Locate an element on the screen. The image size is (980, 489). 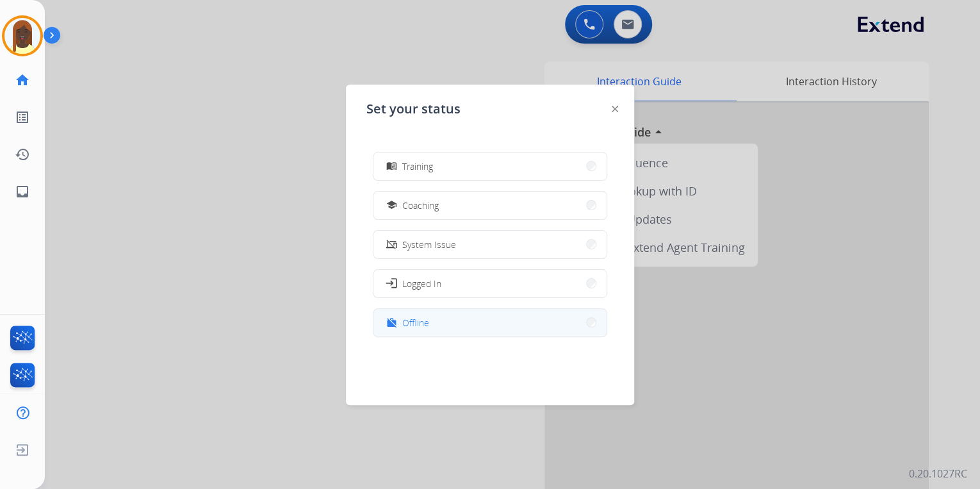
mat-icon: history is located at coordinates (23, 155).